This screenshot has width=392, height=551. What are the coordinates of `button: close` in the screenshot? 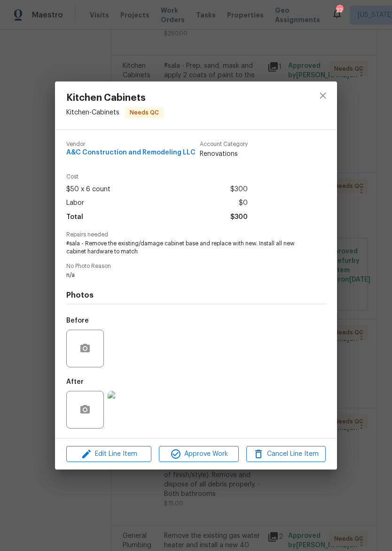 It's located at (323, 95).